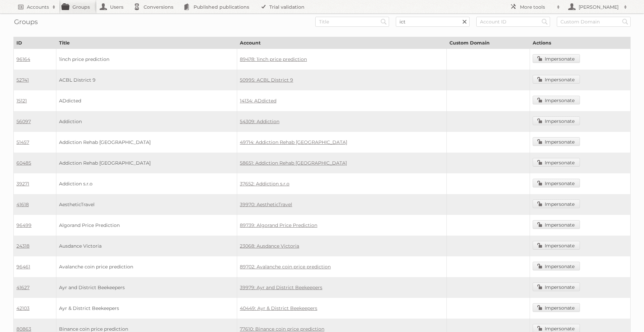 The height and width of the screenshot is (332, 644). I want to click on td: AestheticTravel, so click(146, 205).